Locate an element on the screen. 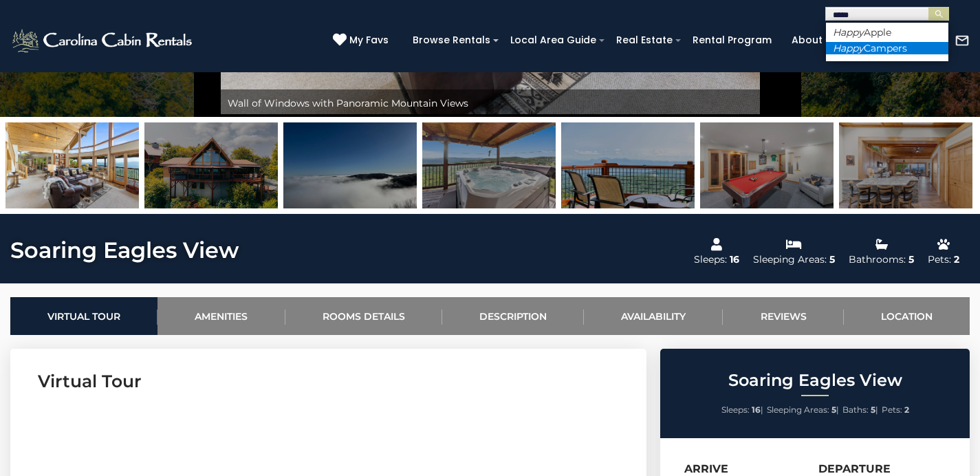 The width and height of the screenshot is (980, 476). img: 167150352 is located at coordinates (73, 165).